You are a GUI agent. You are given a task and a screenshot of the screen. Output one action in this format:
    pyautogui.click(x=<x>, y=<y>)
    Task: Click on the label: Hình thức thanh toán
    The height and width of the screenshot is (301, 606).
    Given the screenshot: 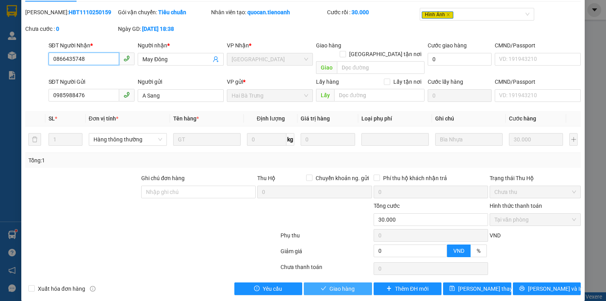 What is the action you would take?
    pyautogui.click(x=516, y=206)
    